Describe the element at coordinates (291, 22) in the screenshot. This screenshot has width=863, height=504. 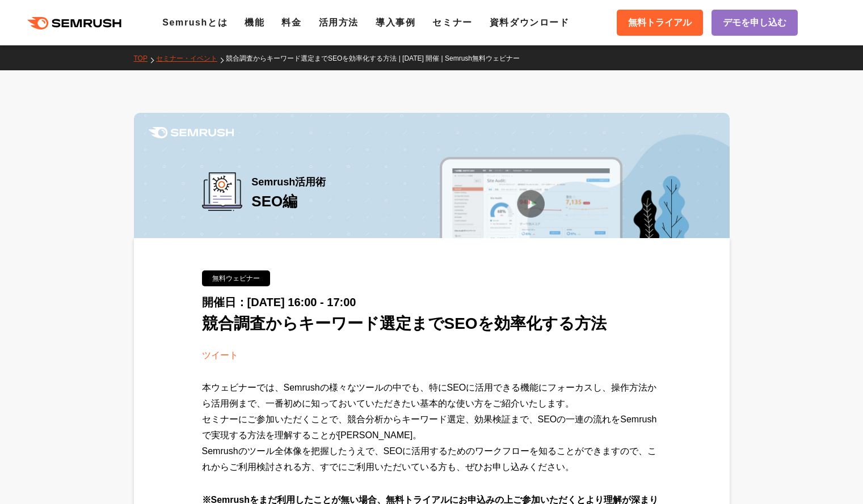
I see `a: 料金` at that location.